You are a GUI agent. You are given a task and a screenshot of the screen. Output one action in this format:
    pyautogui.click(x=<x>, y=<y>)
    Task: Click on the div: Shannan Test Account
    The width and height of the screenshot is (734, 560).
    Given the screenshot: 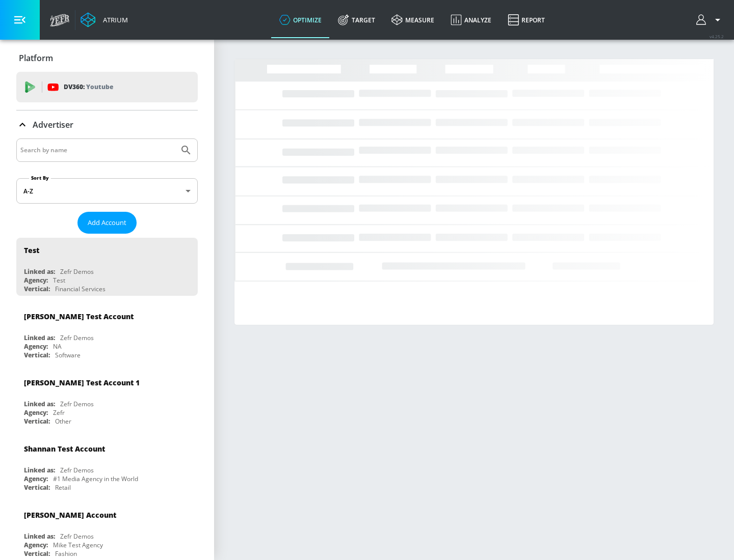 What is the action you would take?
    pyautogui.click(x=64, y=449)
    